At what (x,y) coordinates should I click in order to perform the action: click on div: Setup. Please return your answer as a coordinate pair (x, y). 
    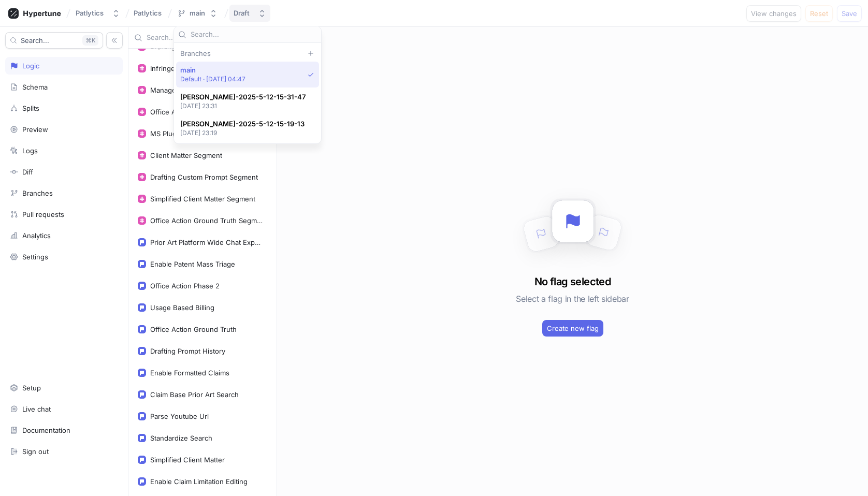
    Looking at the image, I should click on (32, 388).